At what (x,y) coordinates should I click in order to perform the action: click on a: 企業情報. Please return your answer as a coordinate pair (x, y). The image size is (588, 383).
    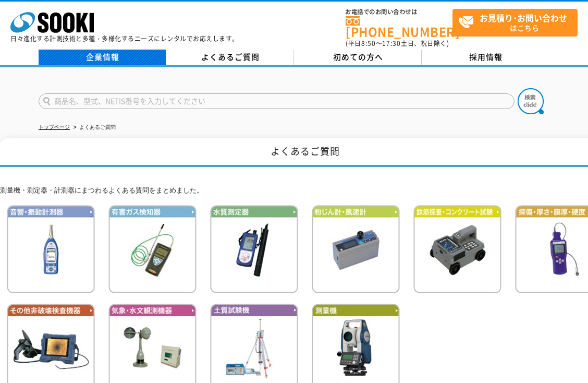
    Looking at the image, I should click on (102, 58).